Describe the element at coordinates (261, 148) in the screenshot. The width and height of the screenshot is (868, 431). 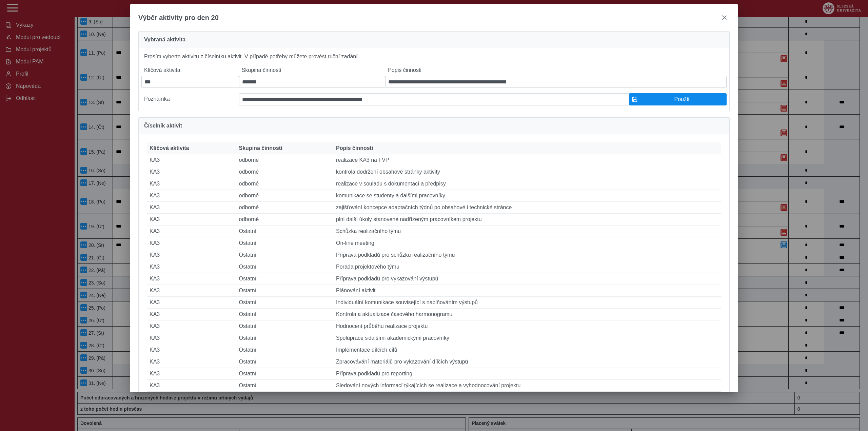
I see `span: Skupina činností` at that location.